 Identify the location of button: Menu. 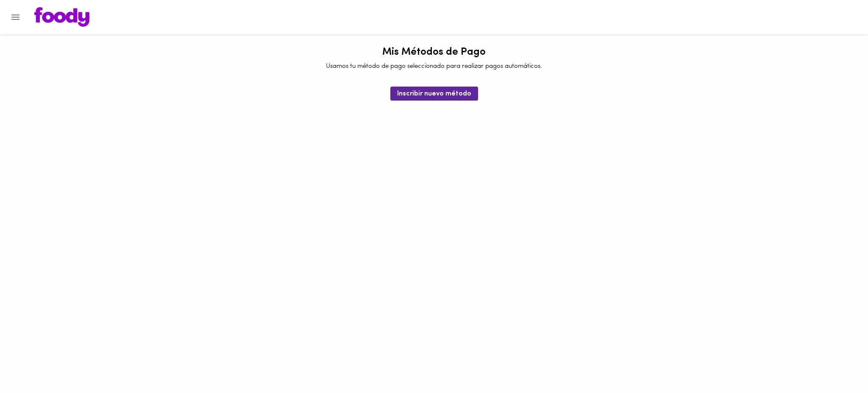
(16, 17).